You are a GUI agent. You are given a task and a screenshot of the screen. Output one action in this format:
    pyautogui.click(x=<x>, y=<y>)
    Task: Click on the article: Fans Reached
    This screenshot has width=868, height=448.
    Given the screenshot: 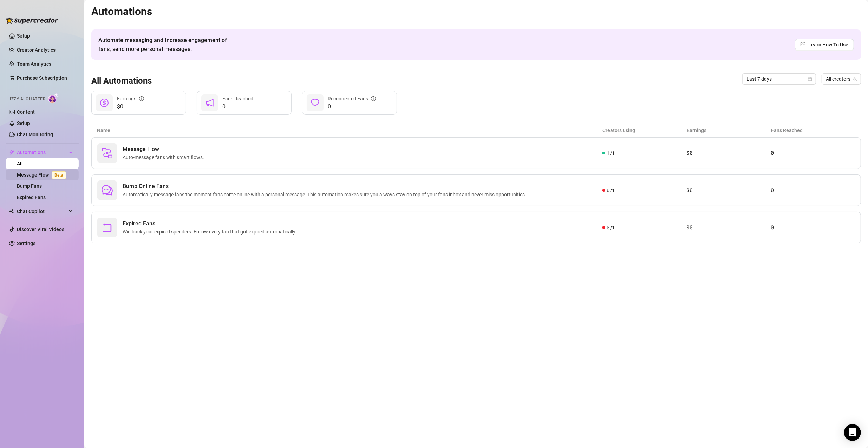 What is the action you would take?
    pyautogui.click(x=813, y=130)
    